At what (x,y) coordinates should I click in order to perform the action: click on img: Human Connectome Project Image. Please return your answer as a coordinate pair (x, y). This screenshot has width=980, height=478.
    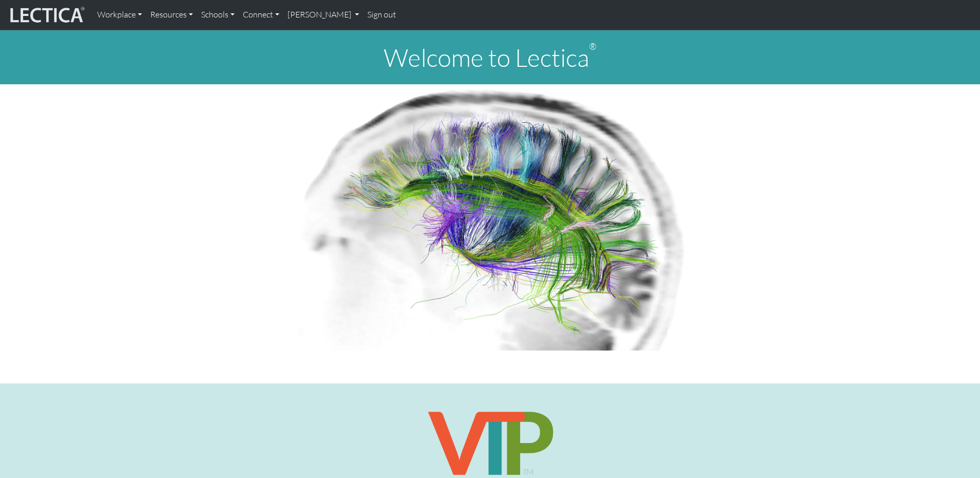
    Looking at the image, I should click on (490, 218).